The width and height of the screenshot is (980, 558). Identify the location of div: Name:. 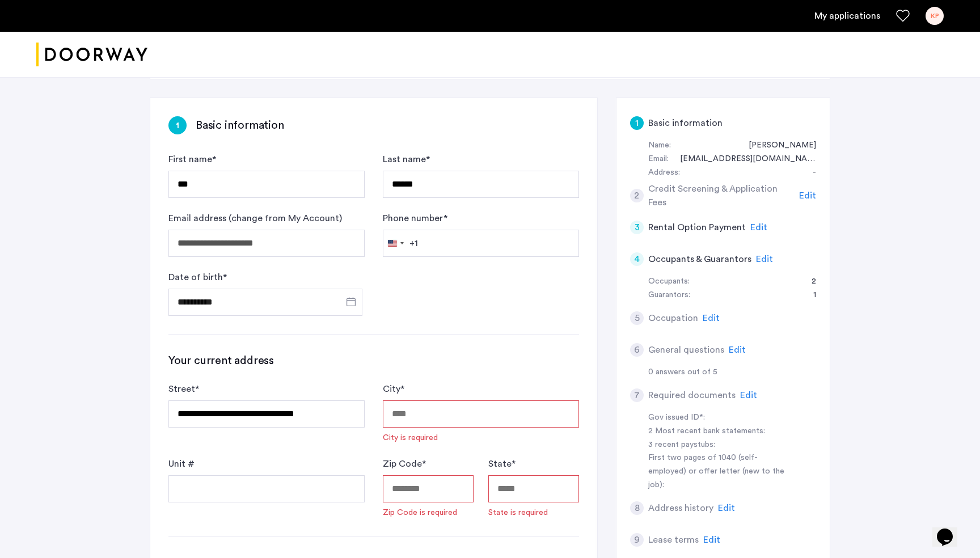
(660, 145).